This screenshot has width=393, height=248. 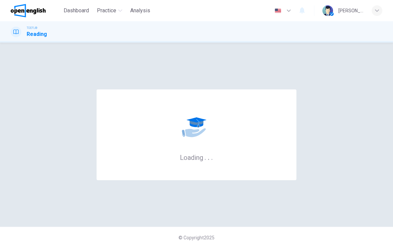 What do you see at coordinates (76, 11) in the screenshot?
I see `span: Dashboard` at bounding box center [76, 11].